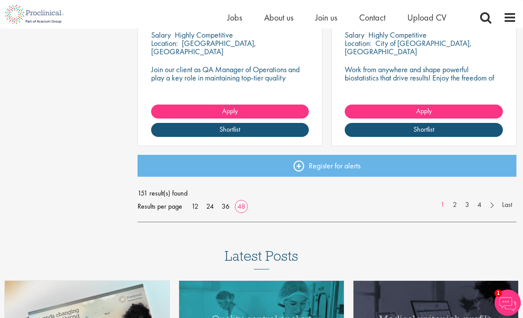 The image size is (523, 318). I want to click on a: 12, so click(195, 206).